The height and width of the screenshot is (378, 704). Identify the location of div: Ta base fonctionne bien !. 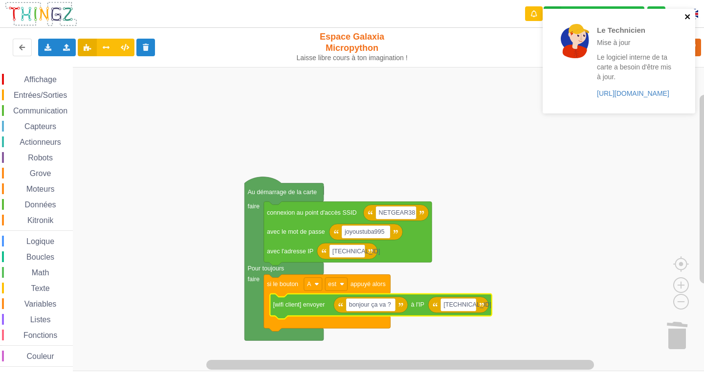
(594, 14).